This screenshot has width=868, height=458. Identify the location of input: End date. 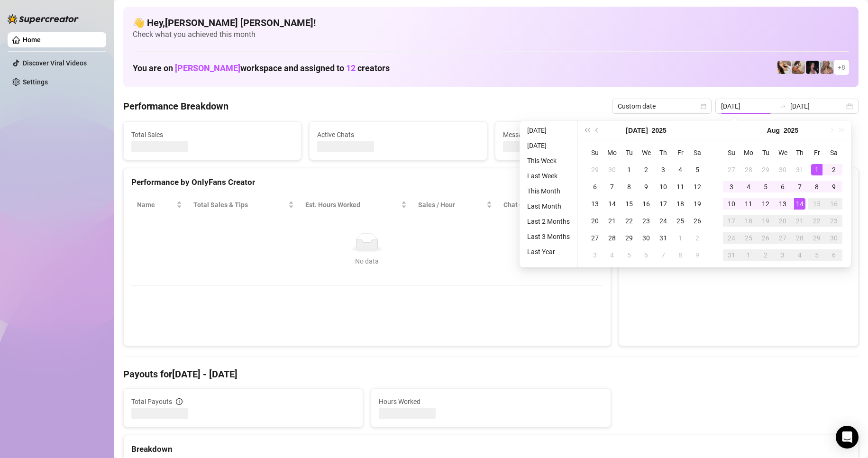
(818, 106).